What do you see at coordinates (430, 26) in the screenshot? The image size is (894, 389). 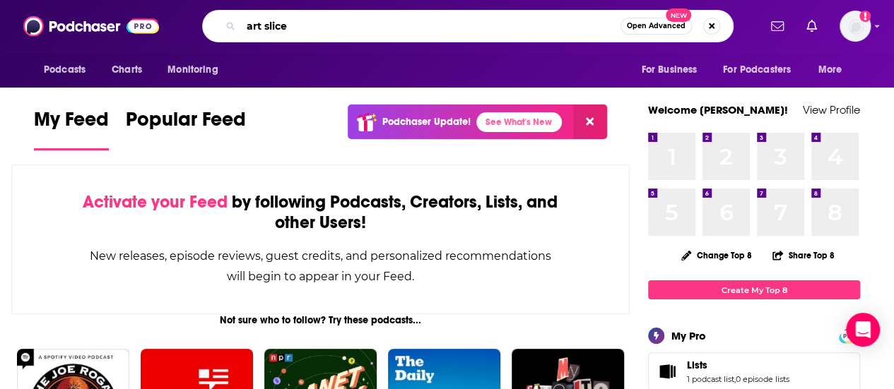 I see `input: Search podcasts, credits, & more...` at bounding box center [430, 26].